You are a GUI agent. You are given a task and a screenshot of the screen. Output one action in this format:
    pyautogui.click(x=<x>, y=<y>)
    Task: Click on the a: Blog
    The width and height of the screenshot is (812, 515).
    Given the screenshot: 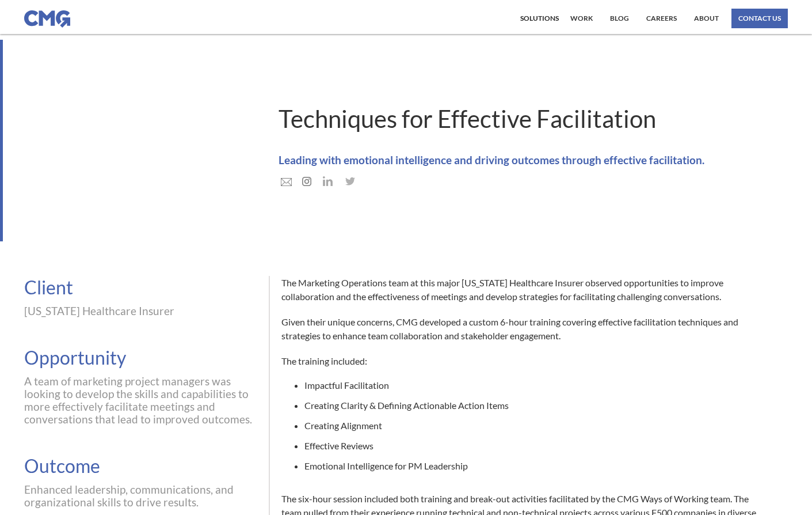 What is the action you would take?
    pyautogui.click(x=619, y=18)
    